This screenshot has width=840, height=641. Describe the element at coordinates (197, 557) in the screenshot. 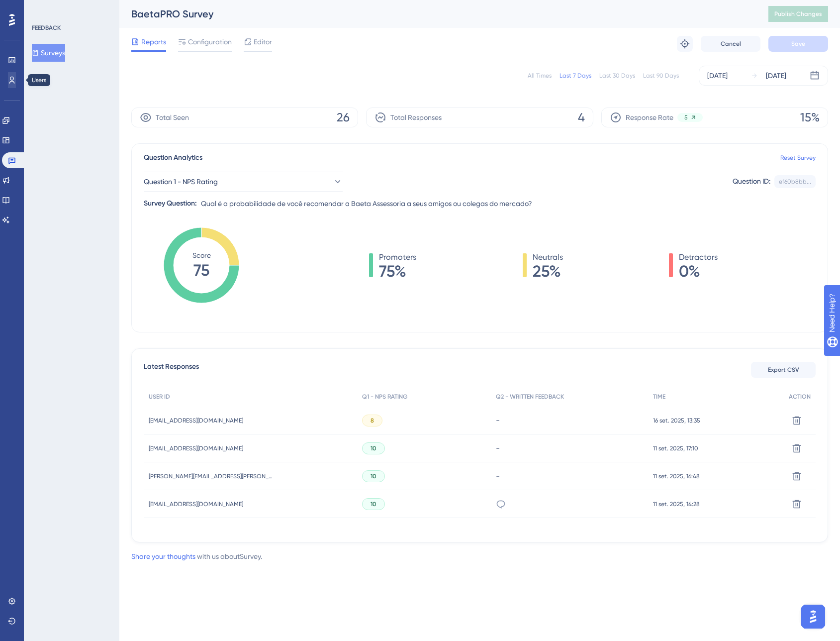

I see `div: with us about Survey .` at that location.